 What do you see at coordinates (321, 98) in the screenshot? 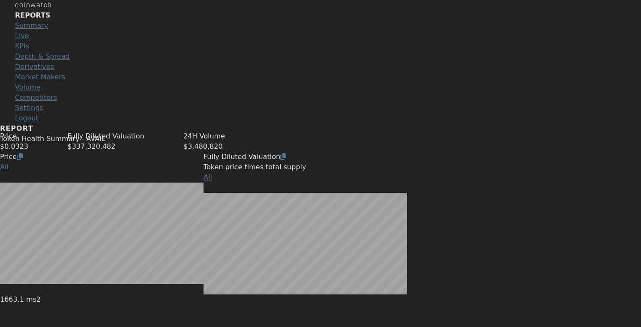
I see `a: Competitors` at bounding box center [321, 98].